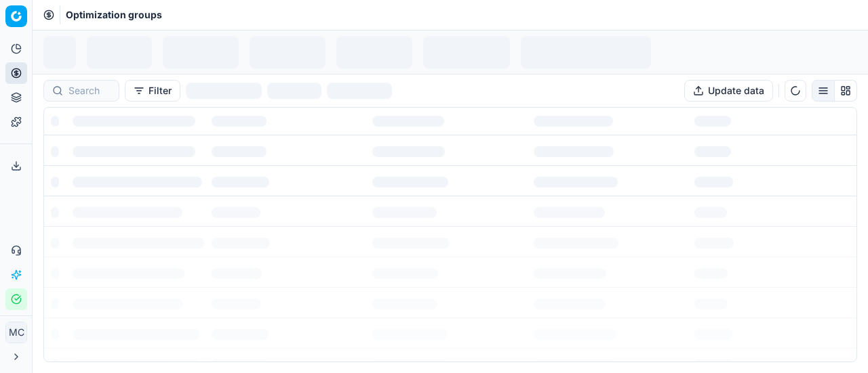  I want to click on button: MC, so click(16, 333).